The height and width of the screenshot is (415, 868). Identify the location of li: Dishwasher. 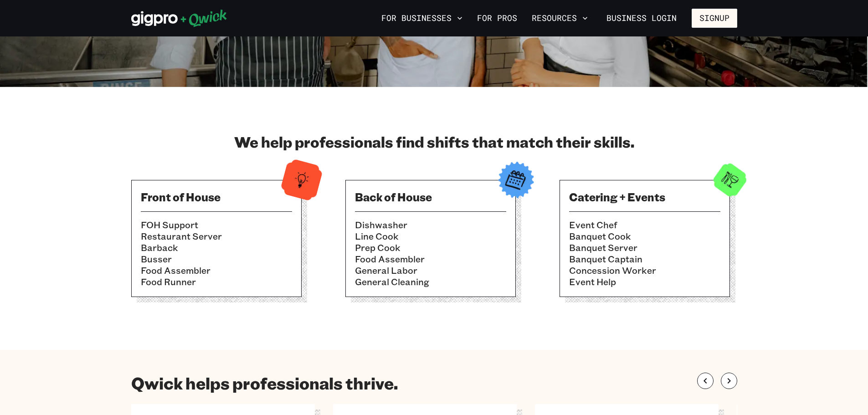
(430, 224).